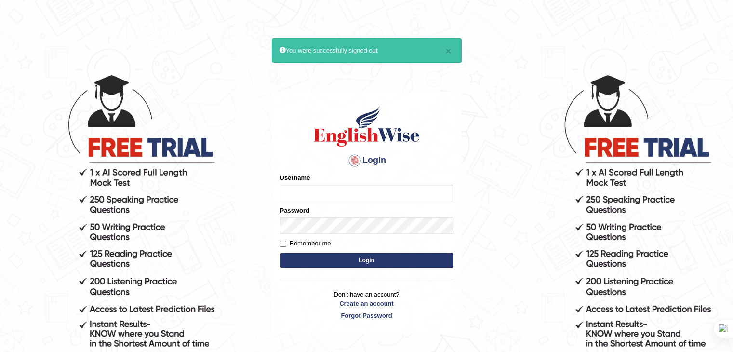 This screenshot has width=733, height=352. I want to click on label: Remember me, so click(306, 243).